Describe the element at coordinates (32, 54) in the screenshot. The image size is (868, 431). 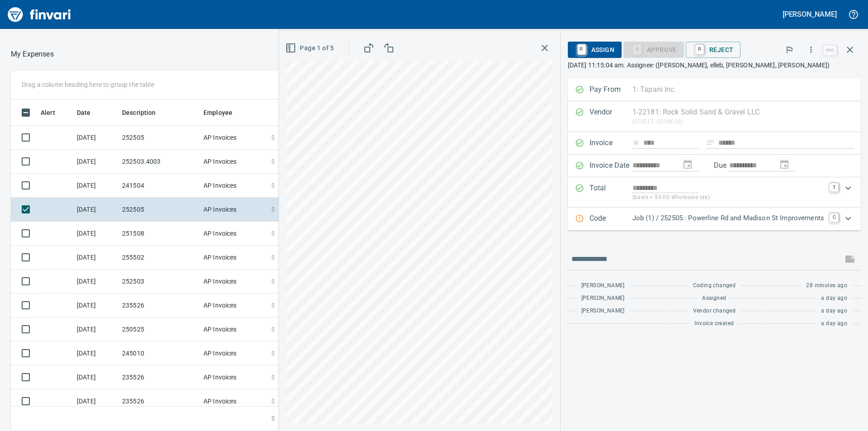
I see `nav: breadcrumb` at that location.